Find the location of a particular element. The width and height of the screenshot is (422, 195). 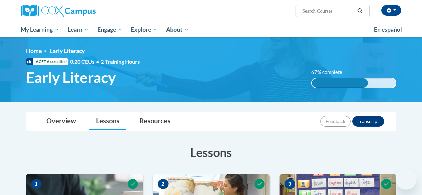

span: Learn is located at coordinates (78, 30).